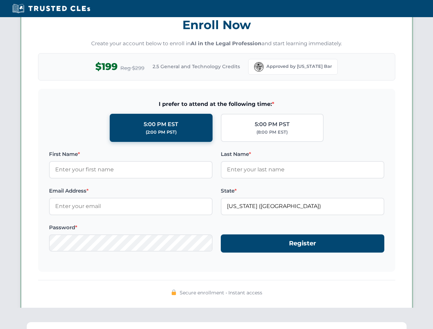 This screenshot has height=329, width=433. I want to click on div: (8:00 PM EST), so click(272, 132).